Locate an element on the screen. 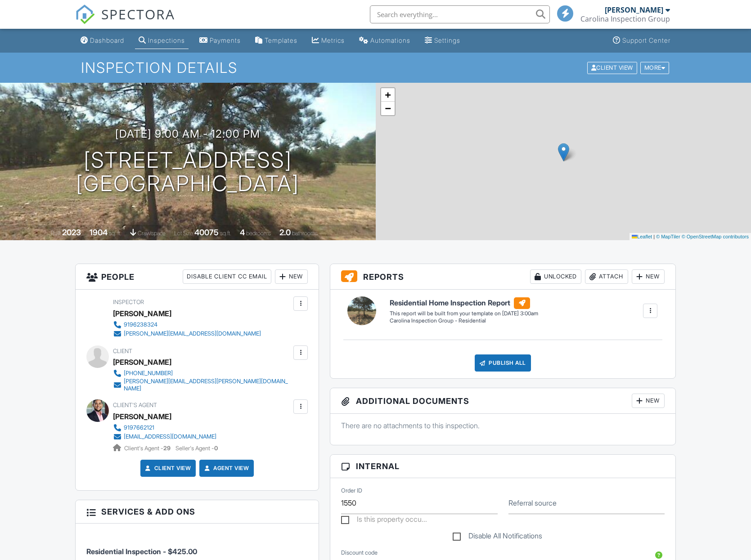  a: Templates is located at coordinates (276, 41).